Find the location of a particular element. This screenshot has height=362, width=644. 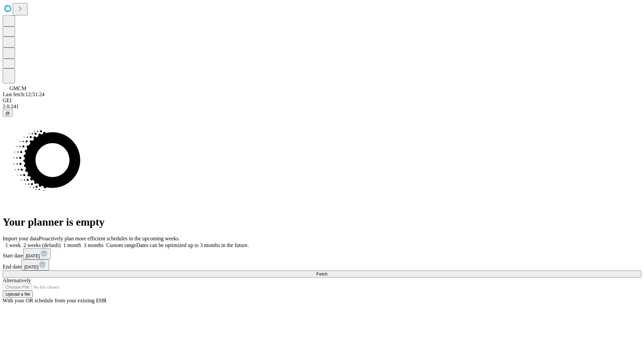

span: Dates can be optimized up to 3 months in the future. is located at coordinates (192, 245).